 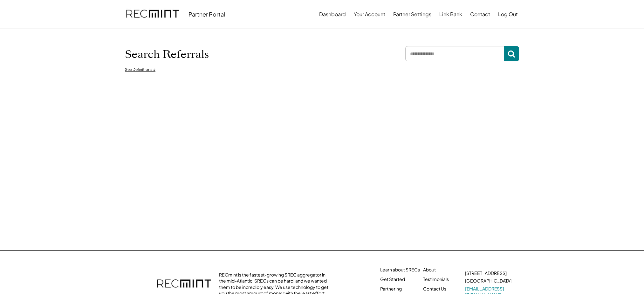 What do you see at coordinates (140, 69) in the screenshot?
I see `div: See Definitions ↓` at bounding box center [140, 69].